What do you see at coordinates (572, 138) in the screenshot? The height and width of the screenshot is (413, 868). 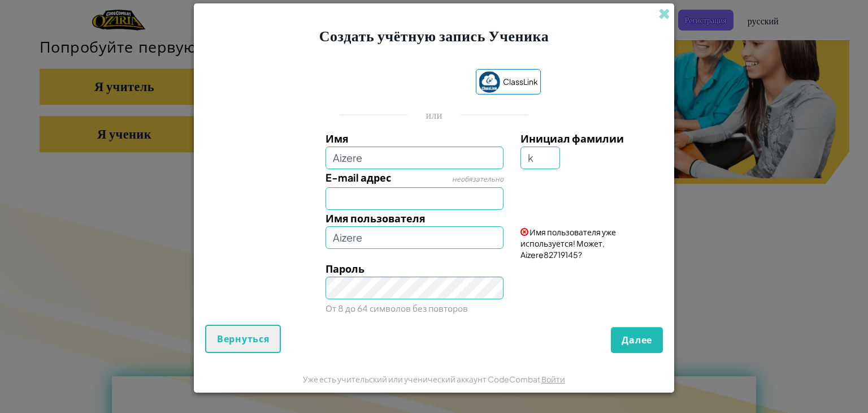 I see `span: Инициал фамилии` at bounding box center [572, 138].